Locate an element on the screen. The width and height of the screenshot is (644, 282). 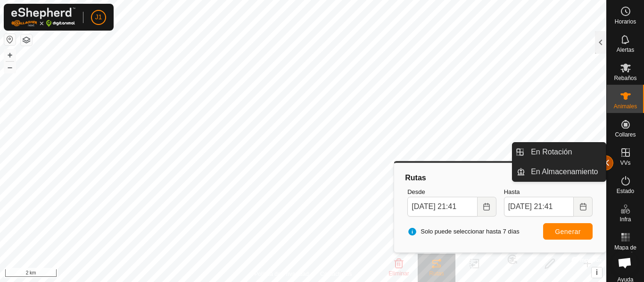
a: En Rotación is located at coordinates (565, 152).